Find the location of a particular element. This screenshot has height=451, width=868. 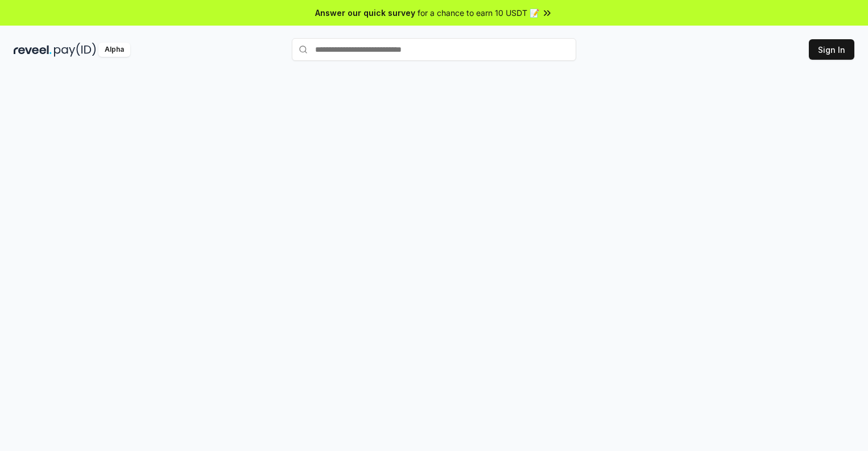

span: for a chance to earn 10 USDT 📝 is located at coordinates (478, 13).